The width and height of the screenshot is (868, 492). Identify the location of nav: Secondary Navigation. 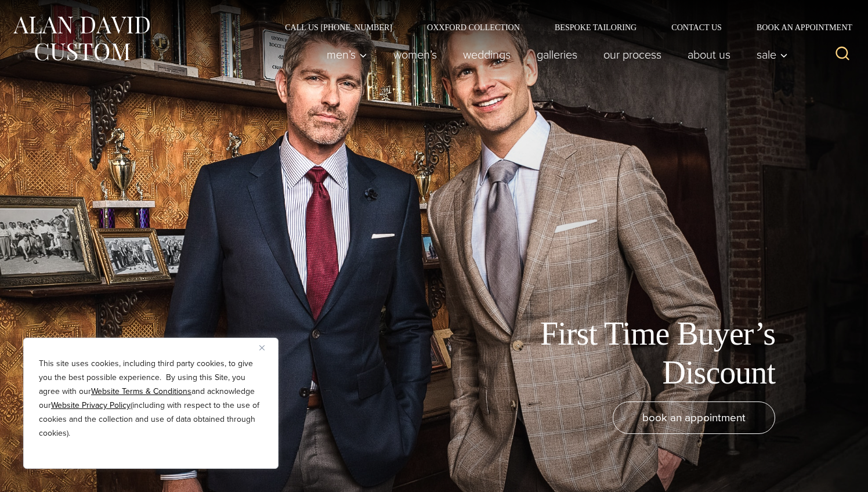
(561, 27).